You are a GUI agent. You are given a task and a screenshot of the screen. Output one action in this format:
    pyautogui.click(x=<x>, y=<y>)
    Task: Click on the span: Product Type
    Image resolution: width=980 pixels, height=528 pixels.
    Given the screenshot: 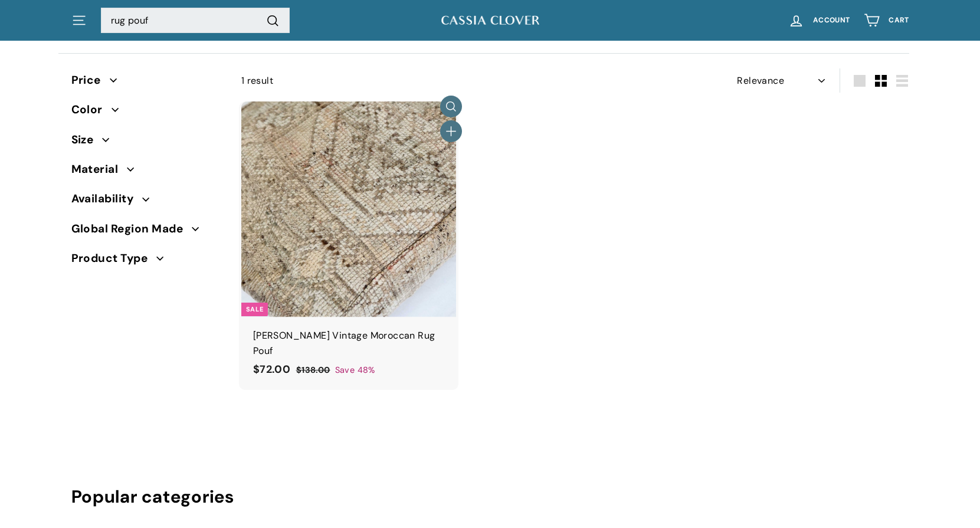 What is the action you would take?
    pyautogui.click(x=114, y=258)
    